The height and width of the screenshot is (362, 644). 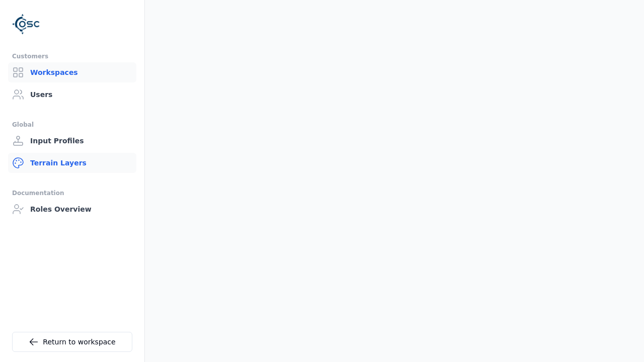 I want to click on a: Return to workspace, so click(x=72, y=342).